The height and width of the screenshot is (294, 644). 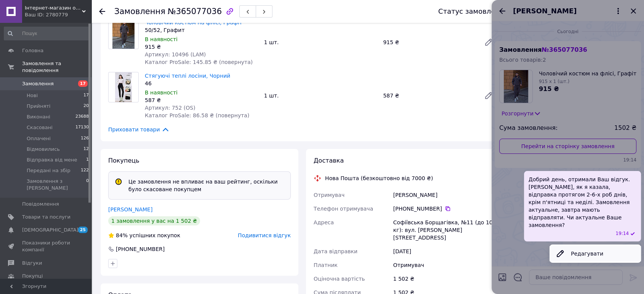 I want to click on span: Передані на збір, so click(x=49, y=171).